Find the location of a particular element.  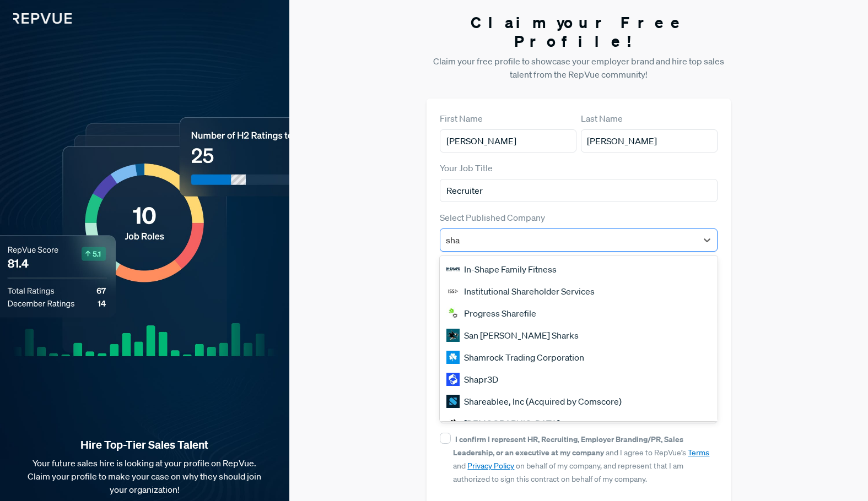

input: First Name is located at coordinates (508, 141).